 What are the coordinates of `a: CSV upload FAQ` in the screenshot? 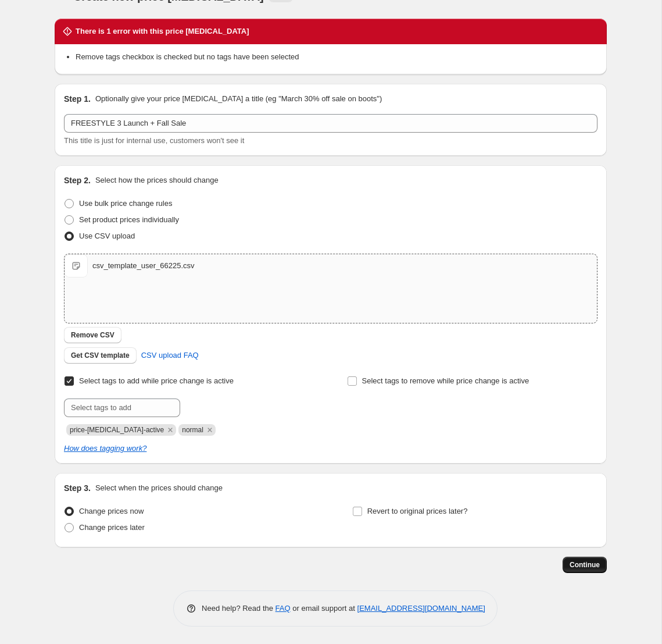 It's located at (170, 356).